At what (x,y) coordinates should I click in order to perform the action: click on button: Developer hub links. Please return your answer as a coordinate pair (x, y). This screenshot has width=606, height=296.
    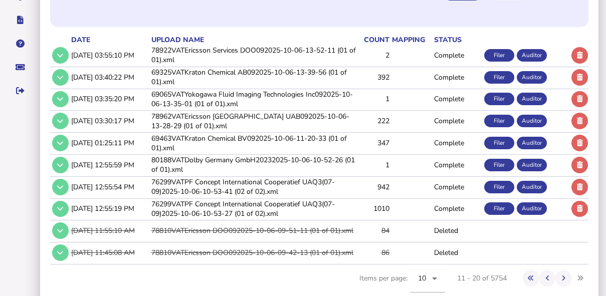
    Looking at the image, I should click on (20, 20).